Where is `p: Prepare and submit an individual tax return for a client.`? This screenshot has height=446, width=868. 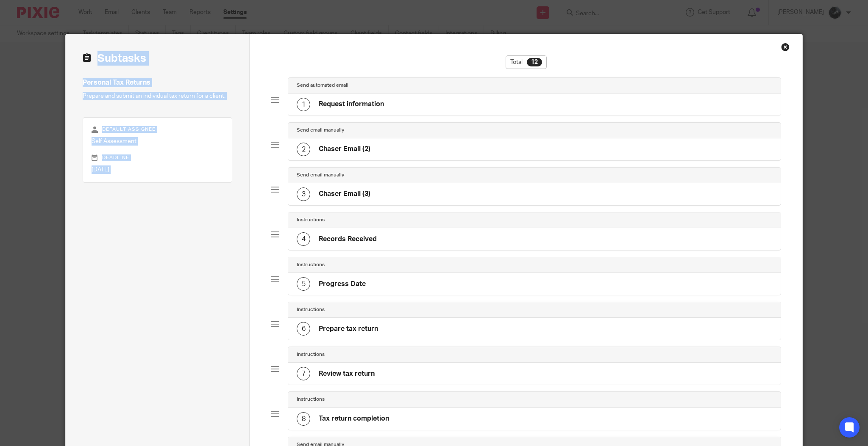 p: Prepare and submit an individual tax return for a client. is located at coordinates (158, 96).